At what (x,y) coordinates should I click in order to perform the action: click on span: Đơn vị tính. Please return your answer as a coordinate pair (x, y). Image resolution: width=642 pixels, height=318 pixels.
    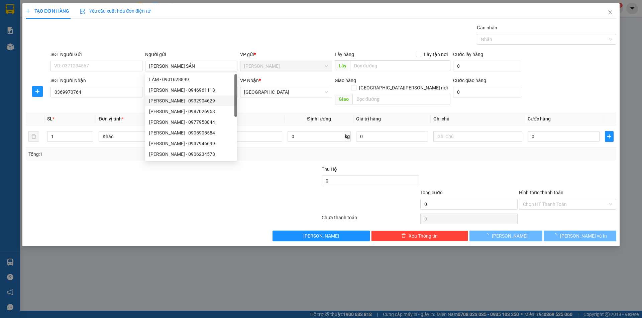
    Looking at the image, I should click on (111, 119).